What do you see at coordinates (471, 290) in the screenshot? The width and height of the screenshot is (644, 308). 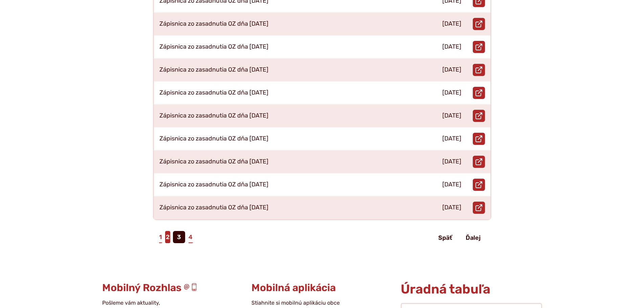 I see `h2: Úradná tabuľa` at bounding box center [471, 290].